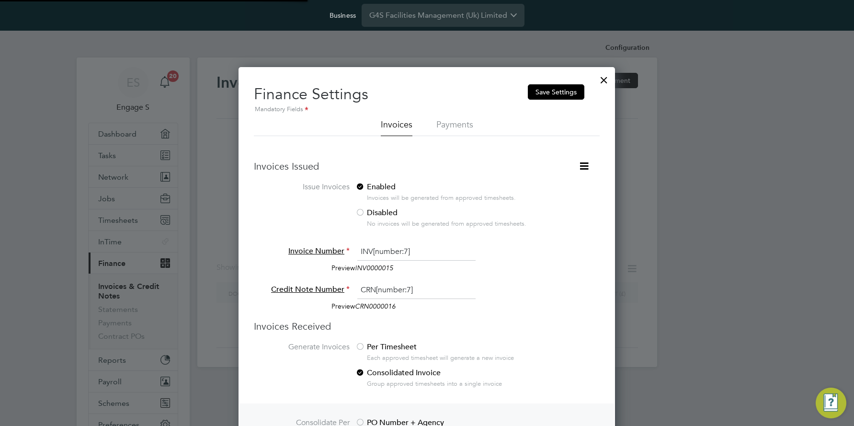 The height and width of the screenshot is (426, 854). Describe the element at coordinates (427, 110) in the screenshot. I see `div: Mandatory Fields` at that location.